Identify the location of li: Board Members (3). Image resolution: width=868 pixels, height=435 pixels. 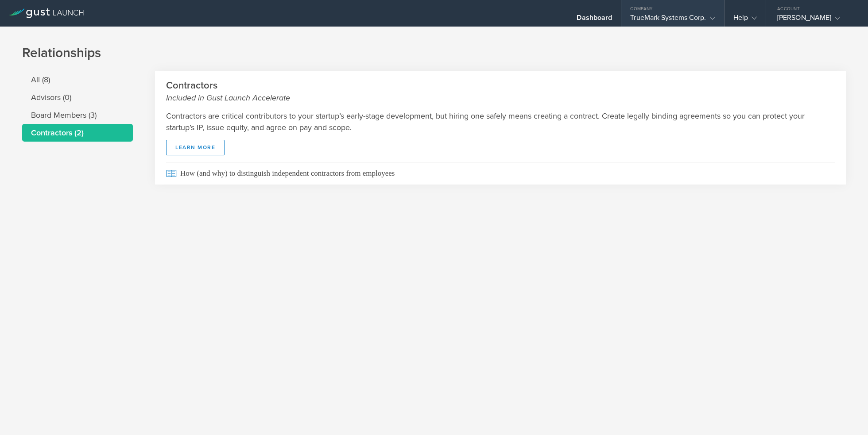
(77, 115).